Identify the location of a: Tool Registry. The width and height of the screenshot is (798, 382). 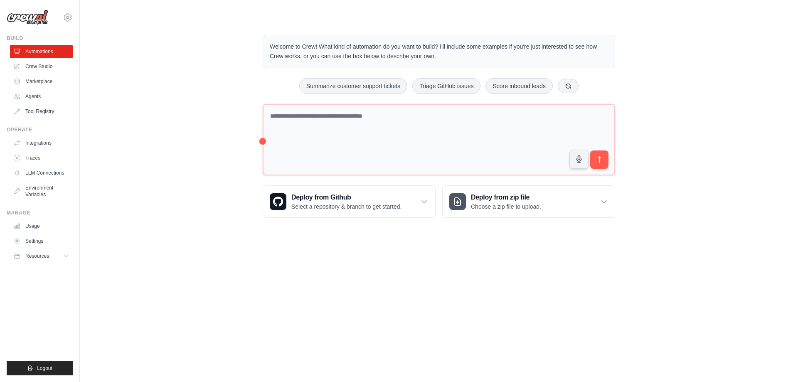
(41, 111).